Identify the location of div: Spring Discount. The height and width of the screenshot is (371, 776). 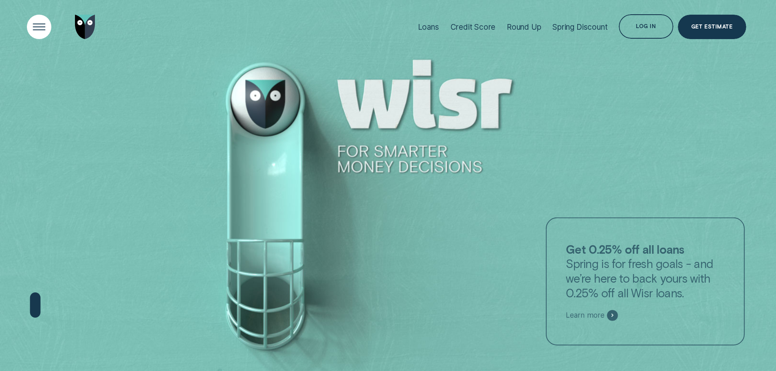
(580, 27).